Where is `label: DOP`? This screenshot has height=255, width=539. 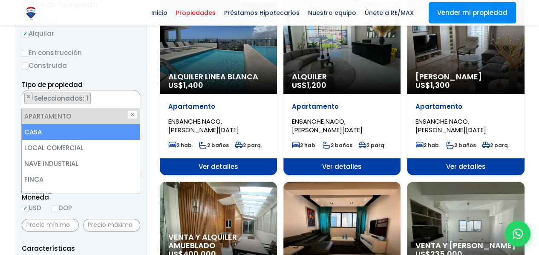 label: DOP is located at coordinates (62, 208).